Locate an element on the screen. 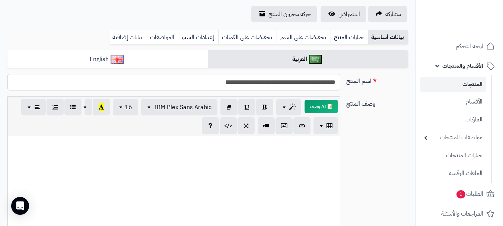 This screenshot has height=226, width=503. div: Open Intercom Messenger is located at coordinates (20, 206).